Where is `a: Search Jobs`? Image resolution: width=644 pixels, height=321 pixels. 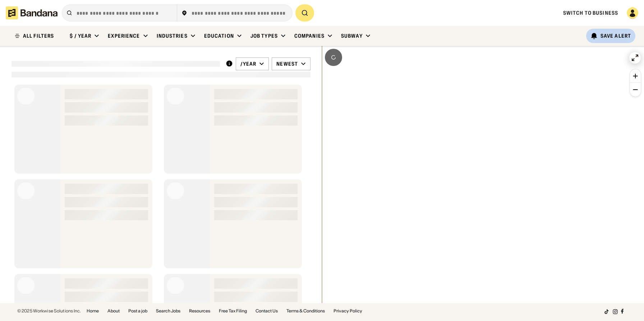
a: Search Jobs is located at coordinates (168, 311).